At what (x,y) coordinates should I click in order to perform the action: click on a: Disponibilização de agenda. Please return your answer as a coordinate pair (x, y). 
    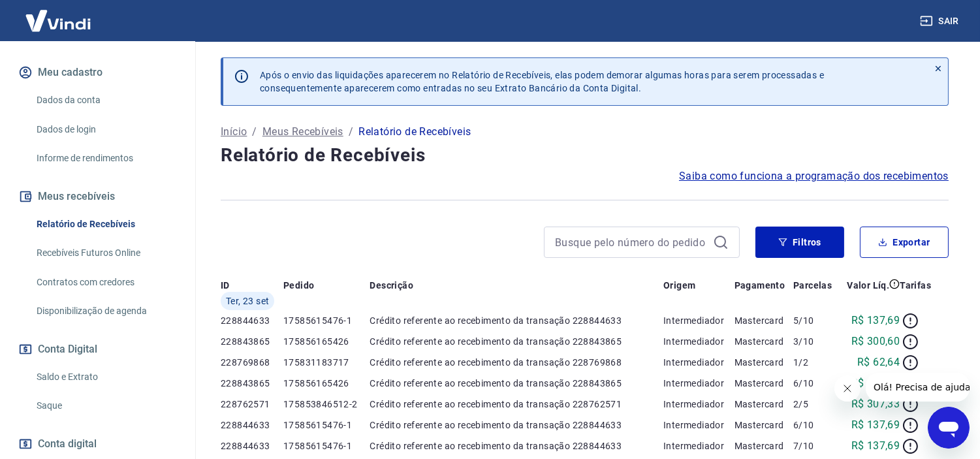
    Looking at the image, I should click on (105, 311).